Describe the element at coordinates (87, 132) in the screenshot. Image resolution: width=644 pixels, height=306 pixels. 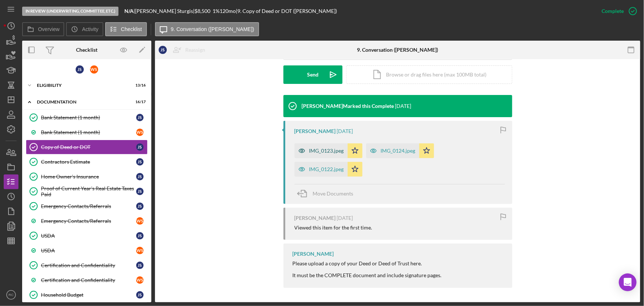
I see `a: Bank Statement (1 month)WS` at that location.